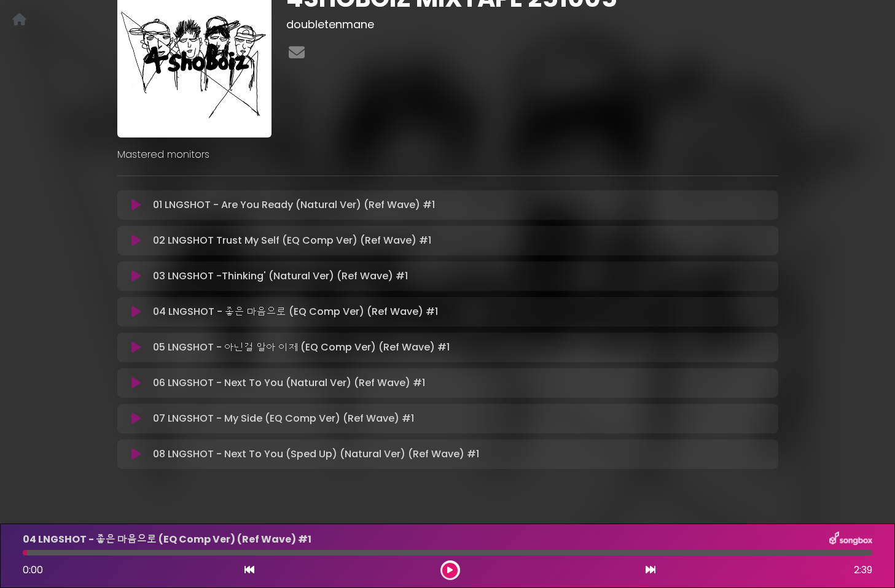 The width and height of the screenshot is (895, 588). I want to click on p: 04 LNGSHOT - 좋은 마음으로 (EQ Comp Ver) (Ref Wave) #1, so click(295, 312).